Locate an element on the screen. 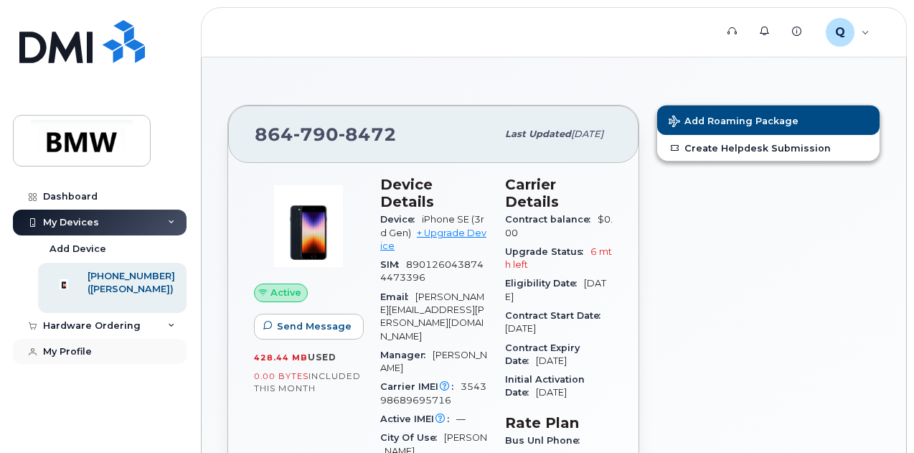 The height and width of the screenshot is (453, 914). h3: Carrier Details is located at coordinates (559, 193).